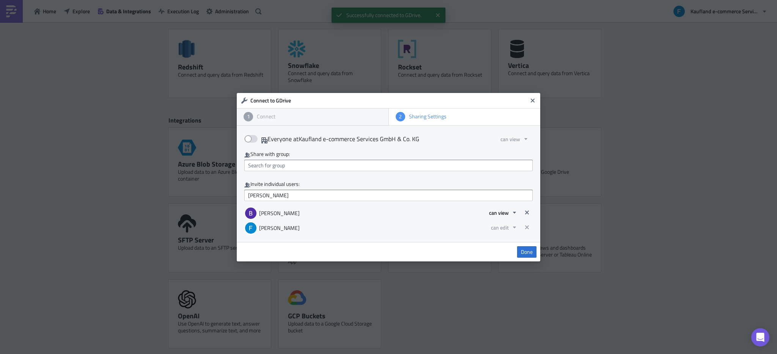  What do you see at coordinates (317, 116) in the screenshot?
I see `div: Connect` at bounding box center [317, 116].